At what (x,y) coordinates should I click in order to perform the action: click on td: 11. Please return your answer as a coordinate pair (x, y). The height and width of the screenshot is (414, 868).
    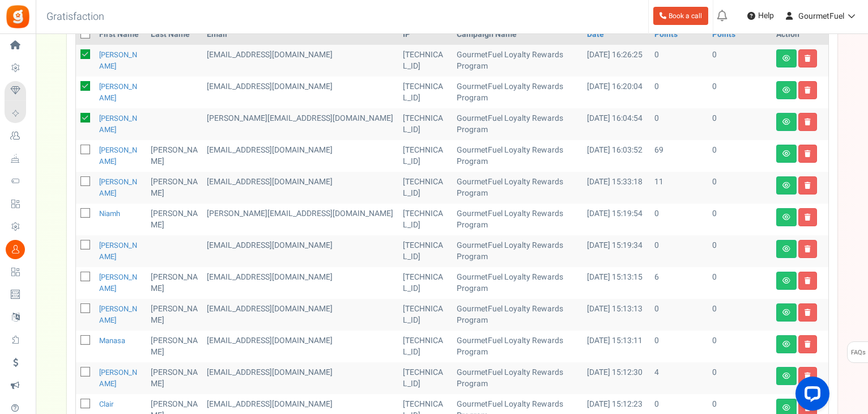
    Looking at the image, I should click on (679, 187).